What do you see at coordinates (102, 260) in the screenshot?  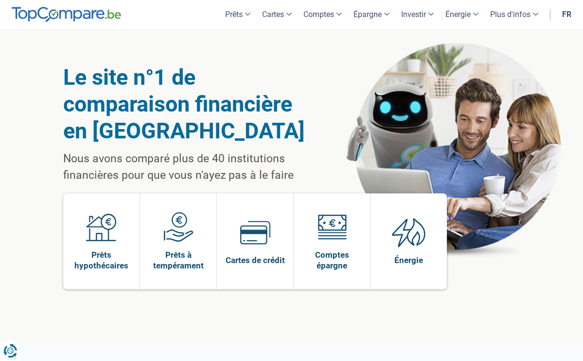 I see `span: Prêts hypothécaires` at bounding box center [102, 260].